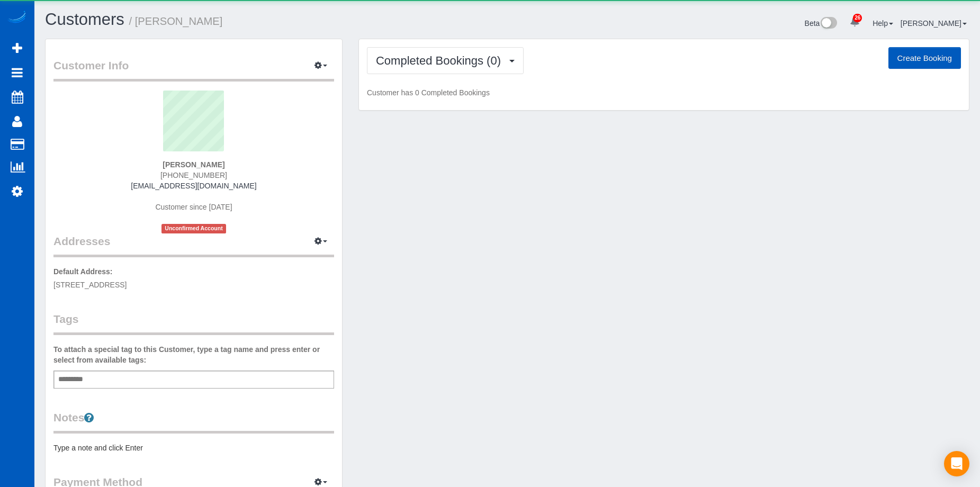 This screenshot has height=487, width=980. I want to click on label: To attach a special tag to this Customer, type a tag name and press enter or select from availabl..., so click(194, 355).